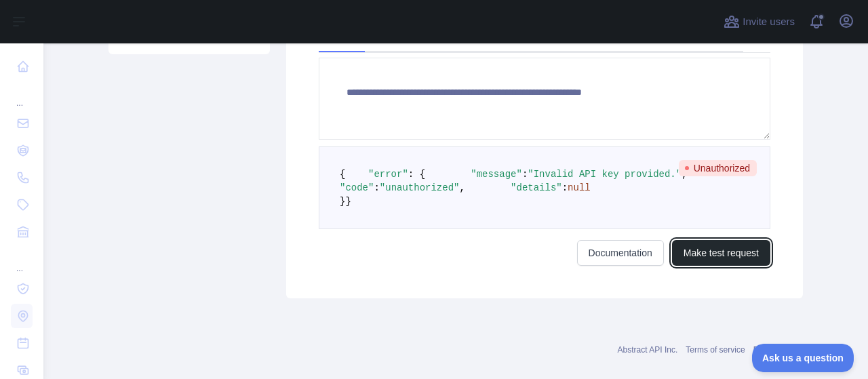 The image size is (868, 379). I want to click on span: "unauthorized", so click(419, 188).